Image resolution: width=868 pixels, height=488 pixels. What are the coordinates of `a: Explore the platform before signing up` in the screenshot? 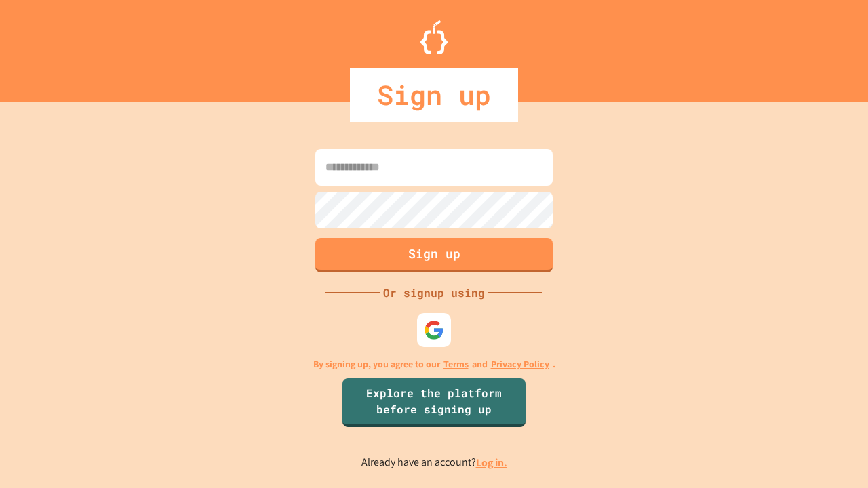 It's located at (434, 403).